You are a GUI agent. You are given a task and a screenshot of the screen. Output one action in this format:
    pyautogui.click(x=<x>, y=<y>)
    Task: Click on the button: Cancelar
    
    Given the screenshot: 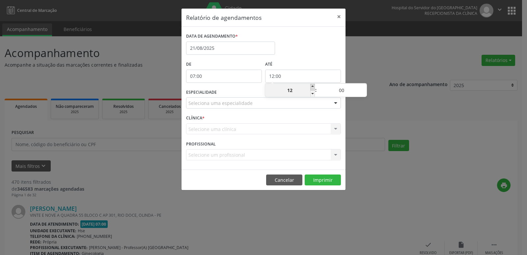 What is the action you would take?
    pyautogui.click(x=284, y=180)
    